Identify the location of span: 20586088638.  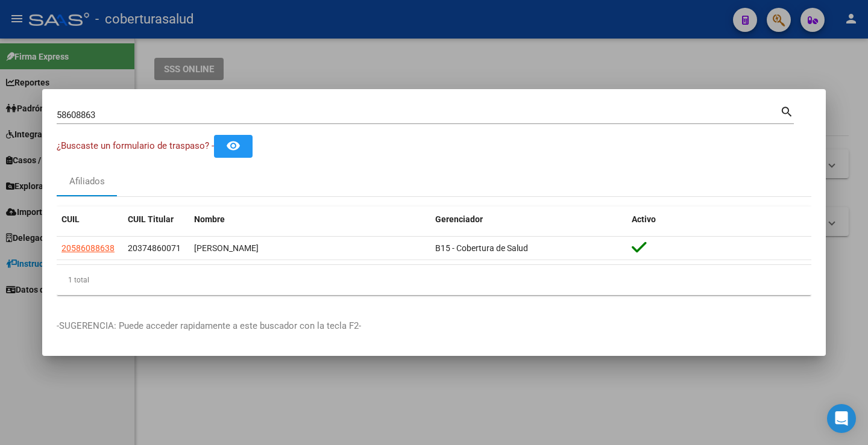
(88, 248).